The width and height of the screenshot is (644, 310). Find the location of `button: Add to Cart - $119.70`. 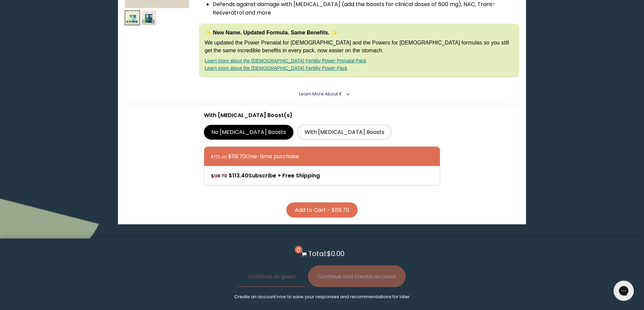

button: Add to Cart - $119.70 is located at coordinates (322, 210).